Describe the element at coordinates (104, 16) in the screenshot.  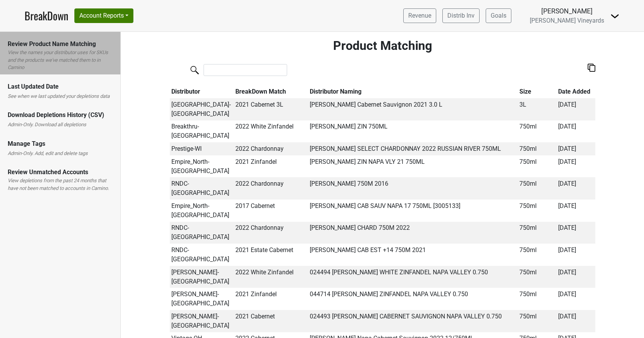
I see `button: Account Reports` at that location.